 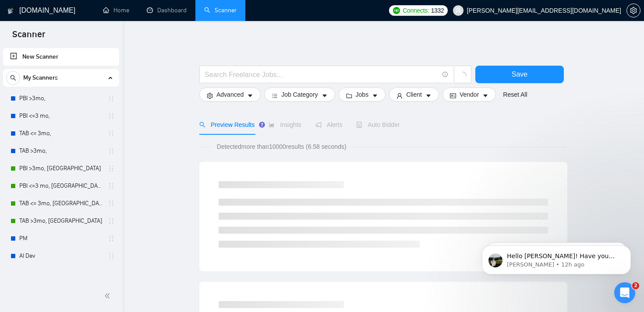 What do you see at coordinates (220, 10) in the screenshot?
I see `a: searchScanner` at bounding box center [220, 10].